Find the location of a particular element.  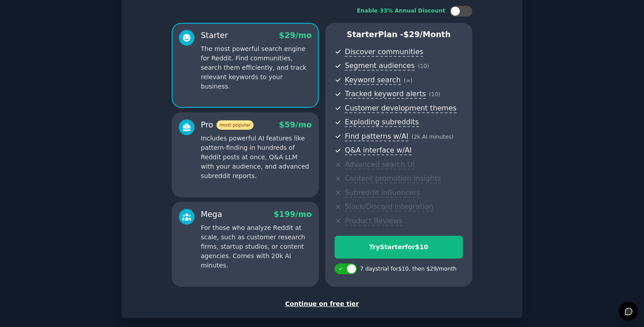

button: TryStarterfor$10 is located at coordinates (399, 247).